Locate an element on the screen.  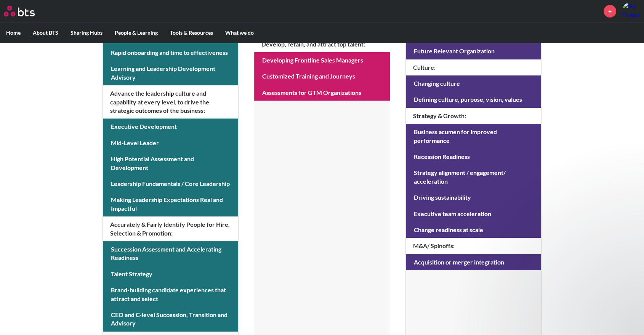
label: Tools & Resources is located at coordinates (192, 33).